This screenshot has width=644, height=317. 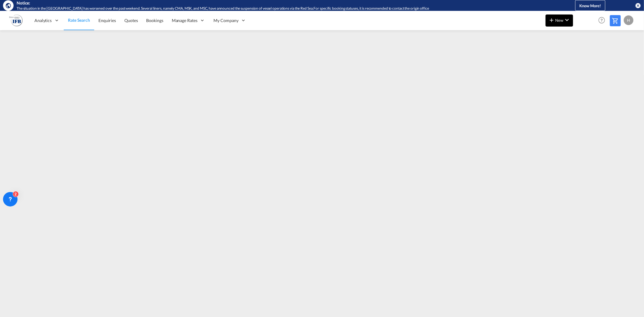 What do you see at coordinates (79, 20) in the screenshot?
I see `a: Rate Search` at bounding box center [79, 20].